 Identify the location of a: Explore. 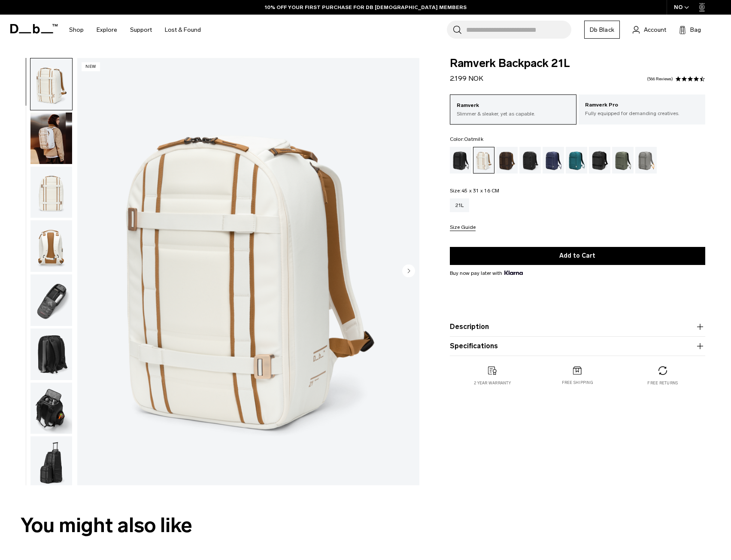
(107, 29).